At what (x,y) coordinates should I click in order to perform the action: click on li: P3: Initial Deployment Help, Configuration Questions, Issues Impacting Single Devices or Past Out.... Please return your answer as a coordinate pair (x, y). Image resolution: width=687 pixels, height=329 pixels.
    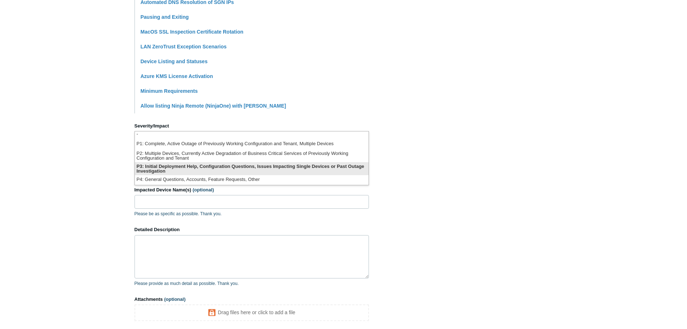
    Looking at the image, I should click on (252, 168).